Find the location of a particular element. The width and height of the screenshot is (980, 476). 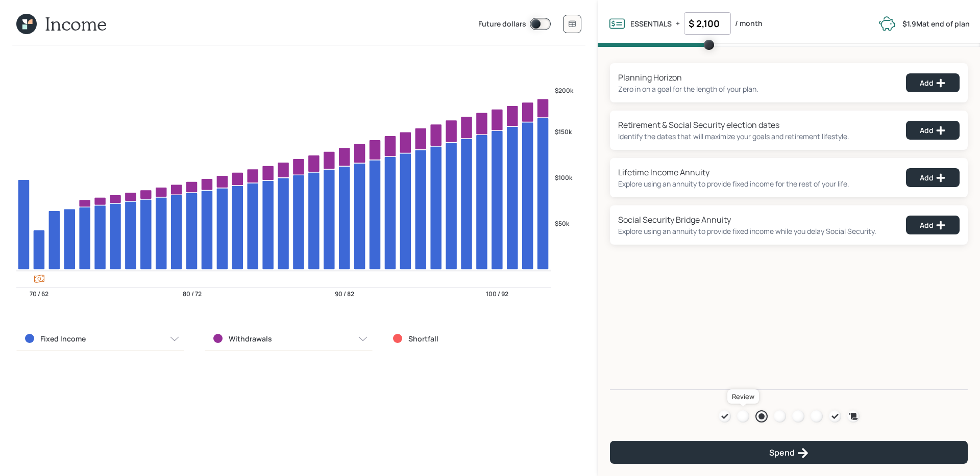

tspan: $150k is located at coordinates (564, 131).